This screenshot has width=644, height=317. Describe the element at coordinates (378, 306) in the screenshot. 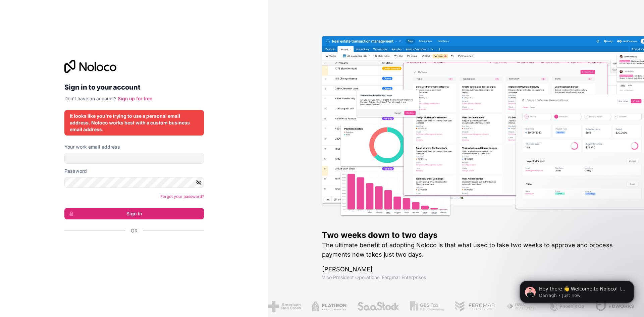

I see `img: /assets/saastock-C6Zbiodz.png` at that location.